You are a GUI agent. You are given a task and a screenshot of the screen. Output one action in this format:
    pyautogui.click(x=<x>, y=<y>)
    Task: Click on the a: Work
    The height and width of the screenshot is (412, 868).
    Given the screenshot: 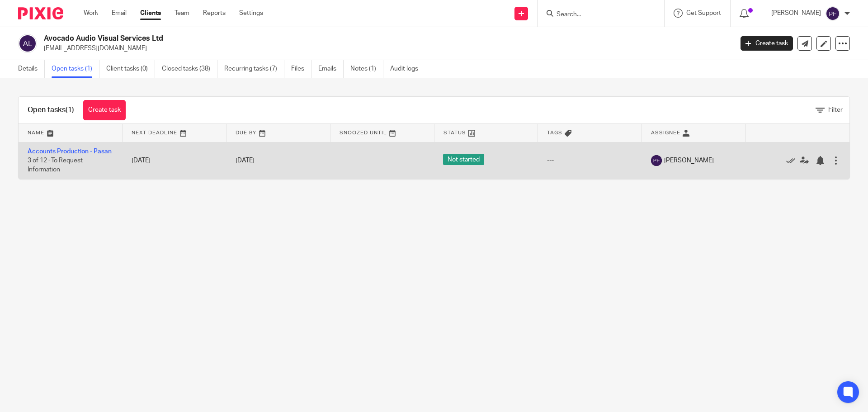 What is the action you would take?
    pyautogui.click(x=91, y=13)
    